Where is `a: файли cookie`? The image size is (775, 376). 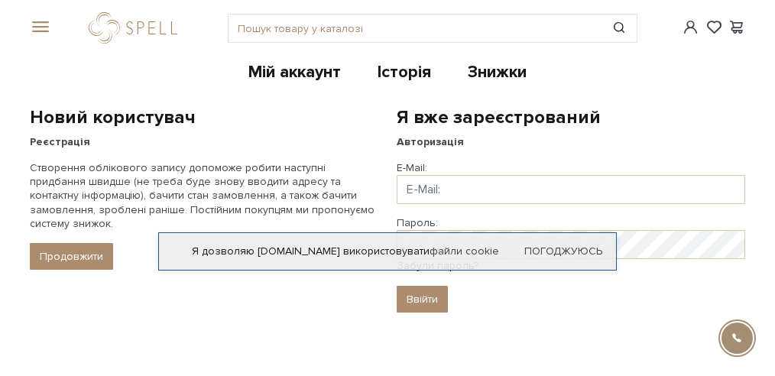 a: файли cookie is located at coordinates (464, 251).